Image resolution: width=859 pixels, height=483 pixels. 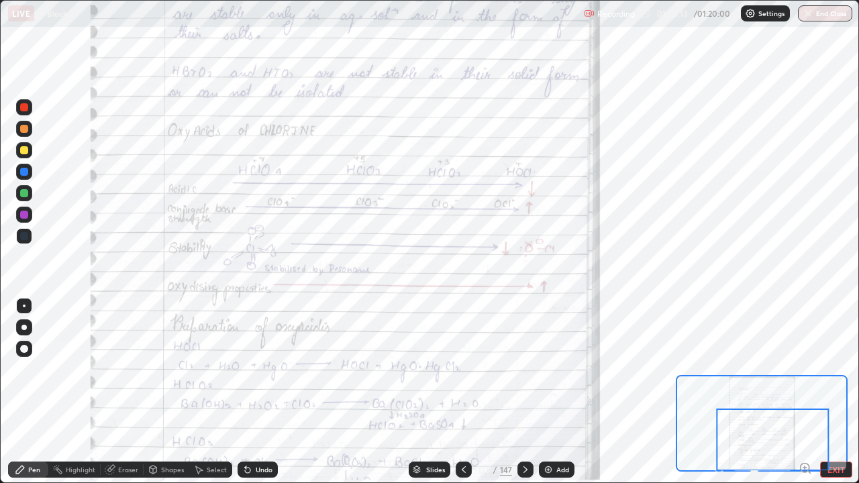 What do you see at coordinates (589, 13) in the screenshot?
I see `img: recording.375f2c34.svg` at bounding box center [589, 13].